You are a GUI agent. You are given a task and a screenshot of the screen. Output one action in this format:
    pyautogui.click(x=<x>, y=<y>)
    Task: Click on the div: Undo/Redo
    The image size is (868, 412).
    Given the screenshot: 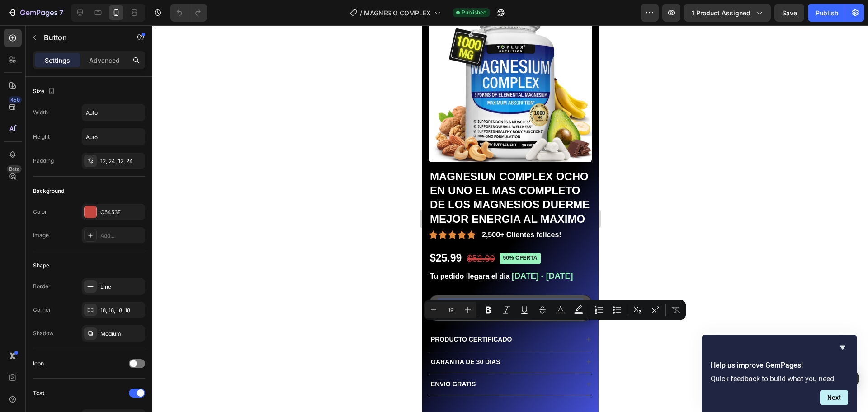 What is the action you would take?
    pyautogui.click(x=188, y=13)
    